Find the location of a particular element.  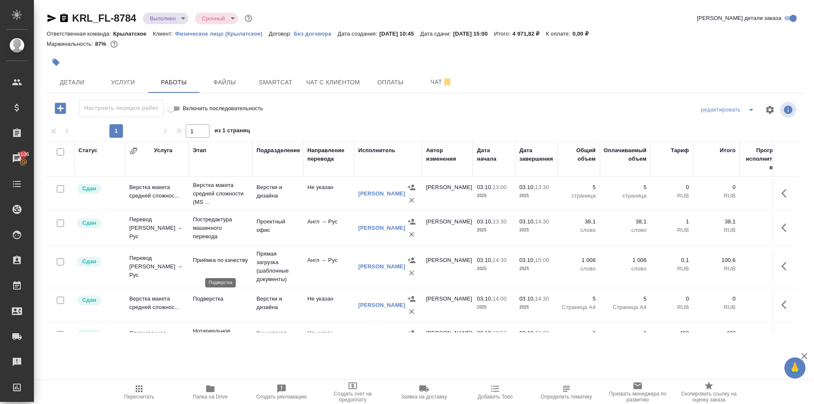

span: Smartcat is located at coordinates (275, 82).